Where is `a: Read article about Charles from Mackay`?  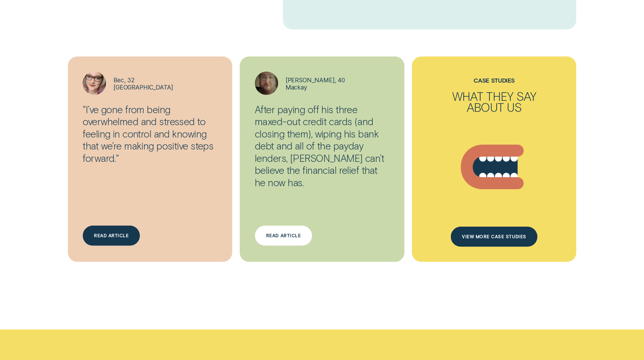
a: Read article about Charles from Mackay is located at coordinates (283, 235).